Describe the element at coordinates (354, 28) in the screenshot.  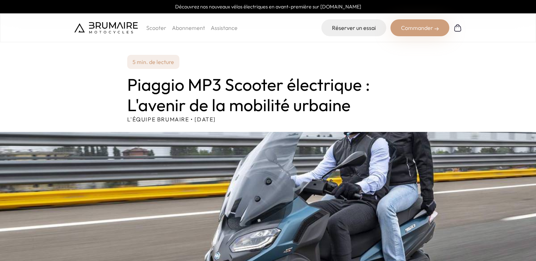
I see `a: Réserver un essai` at that location.